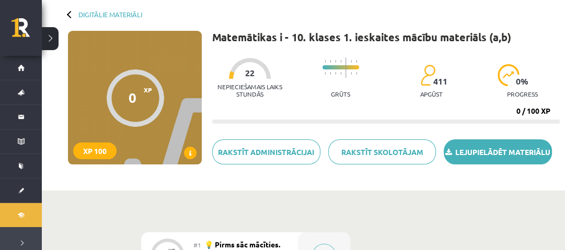  I want to click on span: XP, so click(148, 90).